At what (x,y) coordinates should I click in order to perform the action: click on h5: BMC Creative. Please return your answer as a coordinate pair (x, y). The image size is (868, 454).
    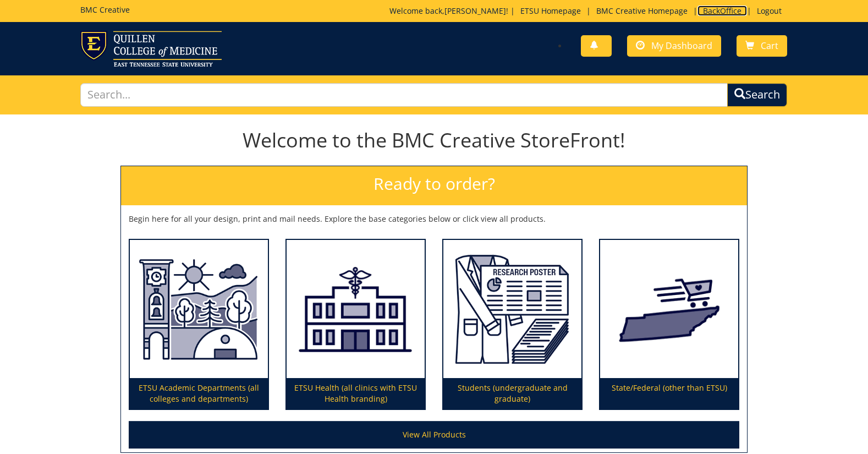
    Looking at the image, I should click on (105, 10).